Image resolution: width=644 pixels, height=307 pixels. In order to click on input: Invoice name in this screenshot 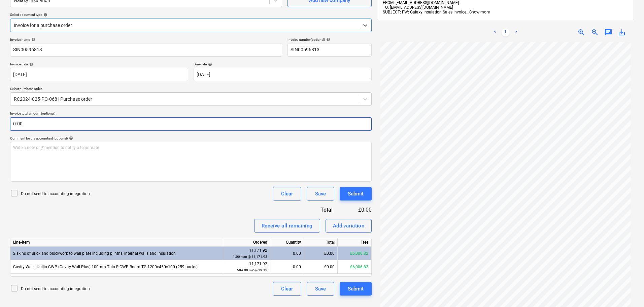, I will do `click(146, 50)`.